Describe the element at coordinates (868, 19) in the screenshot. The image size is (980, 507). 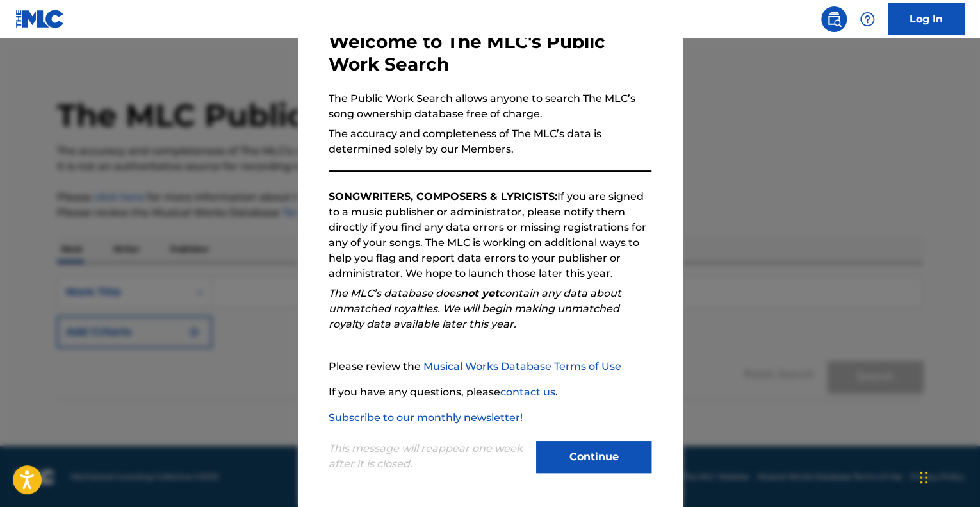
I see `img: help` at that location.